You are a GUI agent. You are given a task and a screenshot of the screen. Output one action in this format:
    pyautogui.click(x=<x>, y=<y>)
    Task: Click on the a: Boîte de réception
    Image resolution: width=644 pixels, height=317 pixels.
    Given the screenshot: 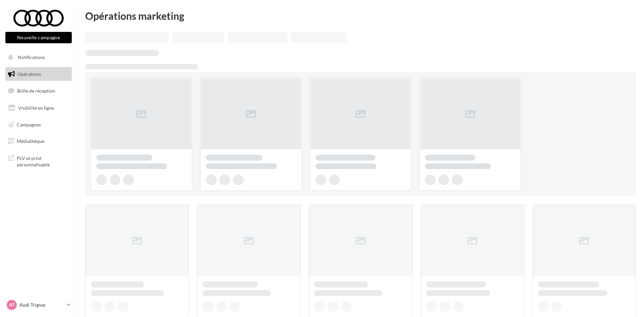 What is the action you would take?
    pyautogui.click(x=39, y=91)
    